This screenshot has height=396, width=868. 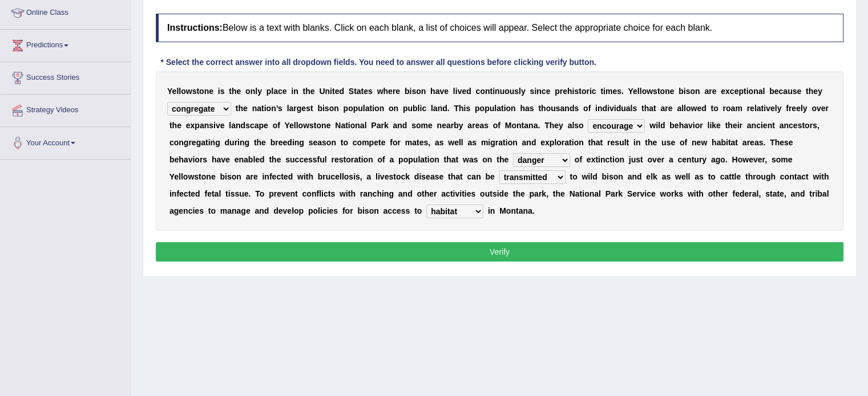 What do you see at coordinates (299, 108) in the screenshot?
I see `b: g` at bounding box center [299, 108].